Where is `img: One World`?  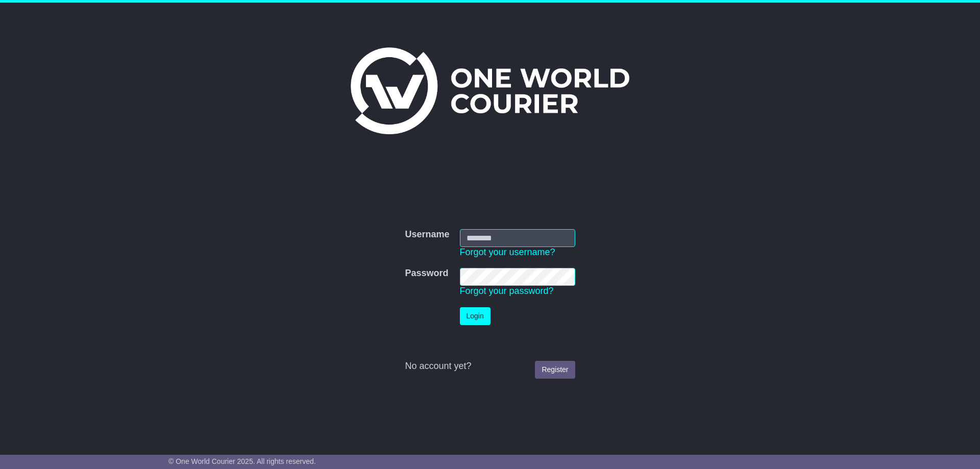 img: One World is located at coordinates (490, 91).